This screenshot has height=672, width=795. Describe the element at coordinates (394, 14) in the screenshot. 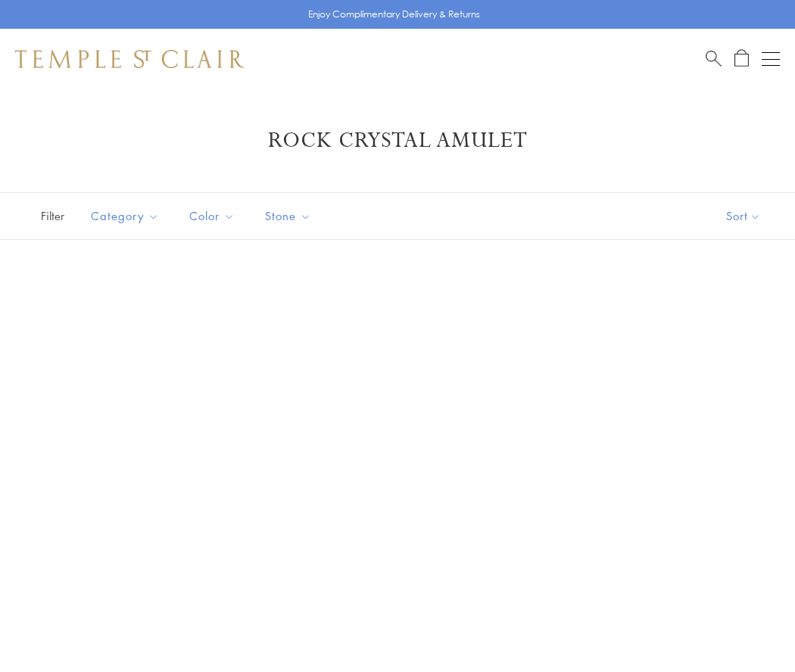

I see `p: Enjoy Complimentary Delivery & Returns` at that location.